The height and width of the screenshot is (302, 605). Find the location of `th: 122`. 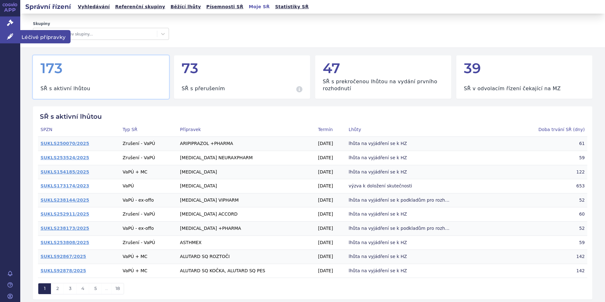

th: 122 is located at coordinates (548, 172).